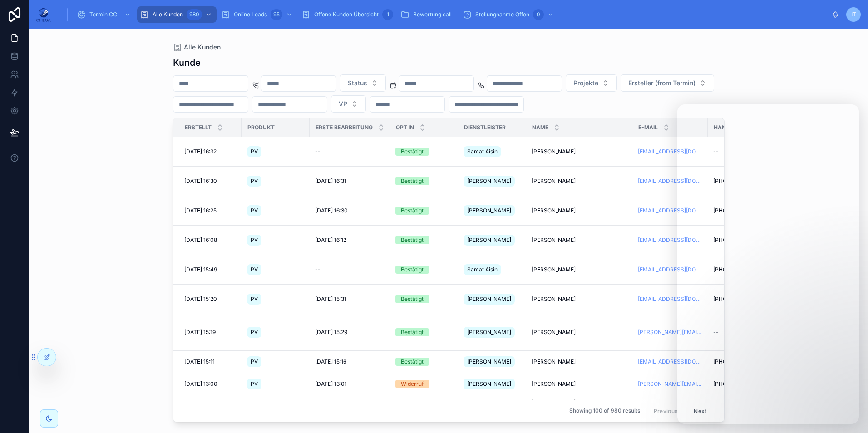  What do you see at coordinates (257, 14) in the screenshot?
I see `a: Online Leads95` at bounding box center [257, 14].